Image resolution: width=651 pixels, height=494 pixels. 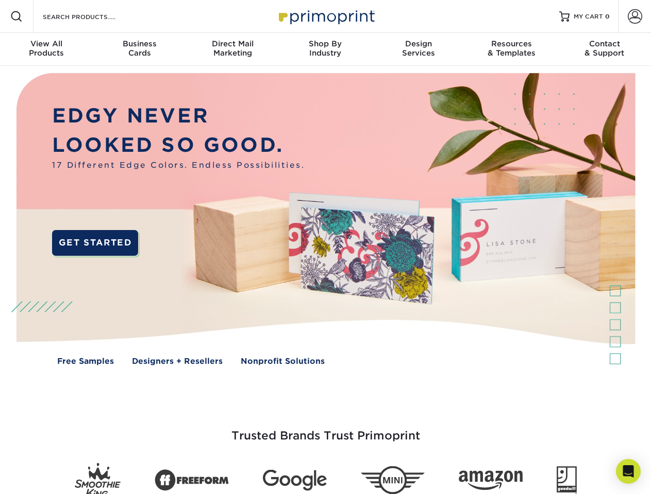 What do you see at coordinates (418, 49) in the screenshot?
I see `a: DesignServices` at bounding box center [418, 49].